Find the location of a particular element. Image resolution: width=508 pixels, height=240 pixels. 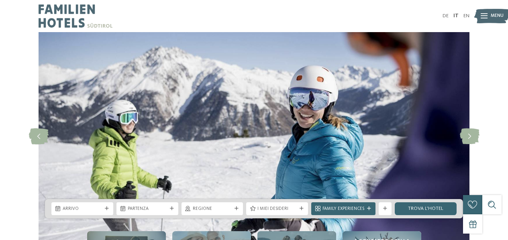

a: DE is located at coordinates (445, 16).